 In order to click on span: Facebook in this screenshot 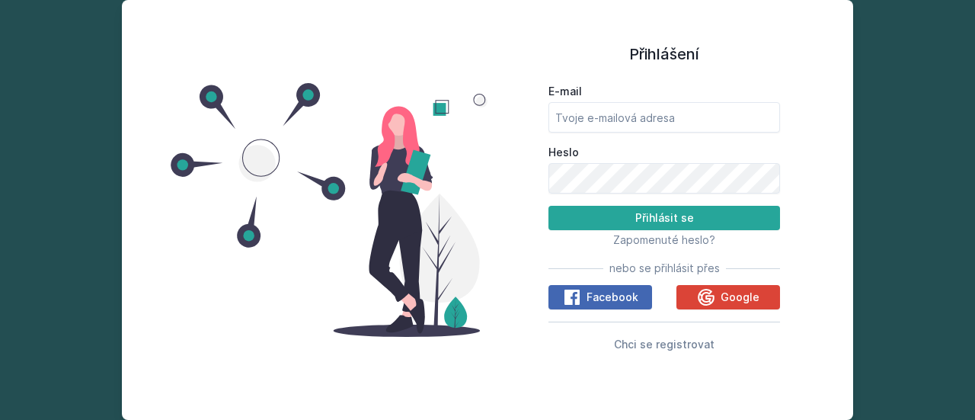, I will do `click(612, 297)`.